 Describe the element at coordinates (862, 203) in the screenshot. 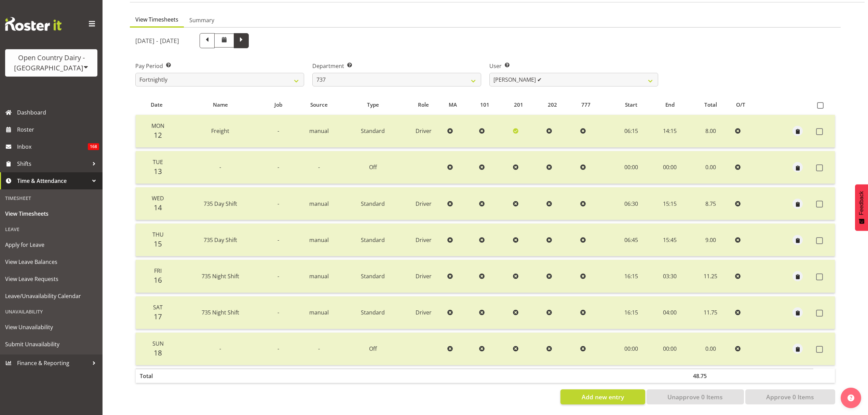

I see `span: Feedback` at that location.